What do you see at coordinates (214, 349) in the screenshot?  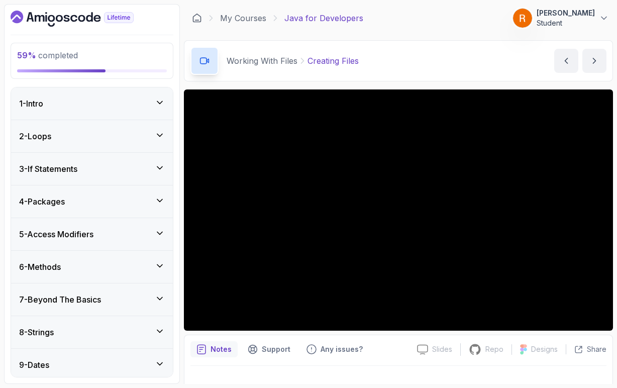 I see `button: notes button` at bounding box center [214, 349].